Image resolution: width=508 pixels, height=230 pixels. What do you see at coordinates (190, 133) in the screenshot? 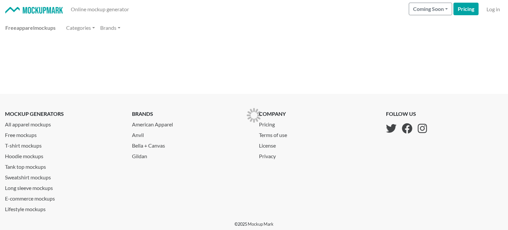
I see `a: Anvil` at bounding box center [190, 133].